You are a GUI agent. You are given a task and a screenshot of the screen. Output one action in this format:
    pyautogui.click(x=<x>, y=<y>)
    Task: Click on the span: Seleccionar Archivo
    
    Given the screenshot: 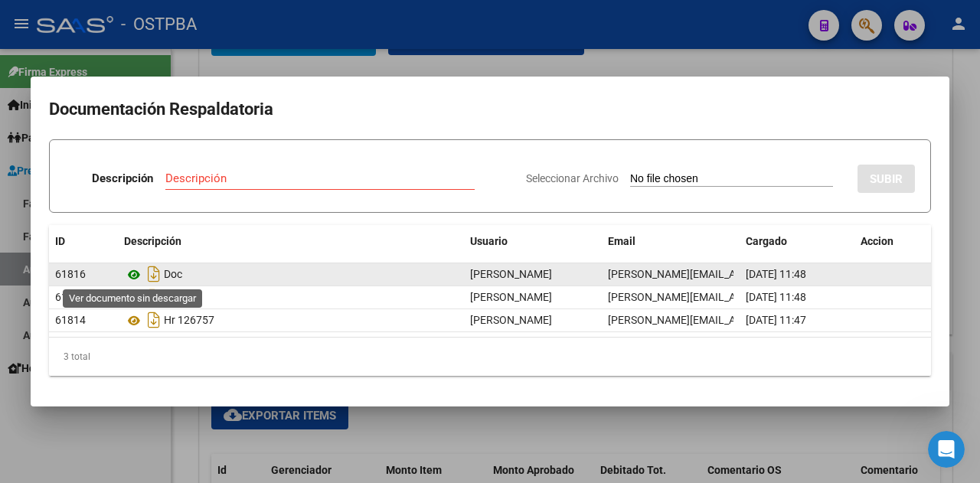 What is the action you would take?
    pyautogui.click(x=572, y=178)
    